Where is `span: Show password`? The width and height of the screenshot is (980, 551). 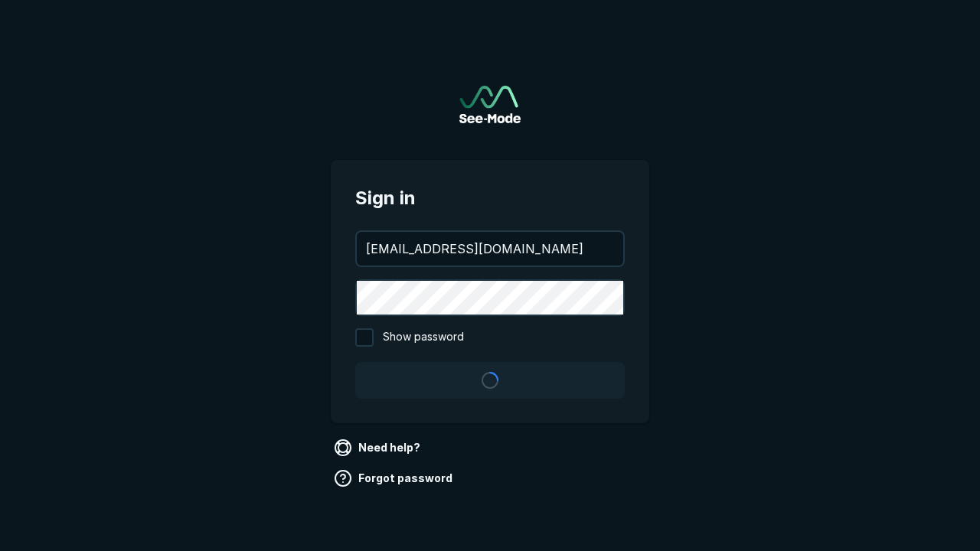
span: Show password is located at coordinates (424, 337).